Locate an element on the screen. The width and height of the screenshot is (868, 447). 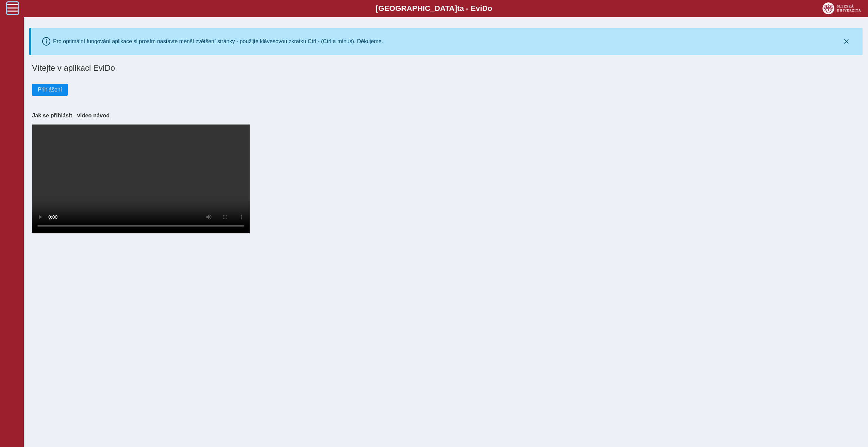
h1: Vítejte v aplikaci EviDo is located at coordinates (446, 68).